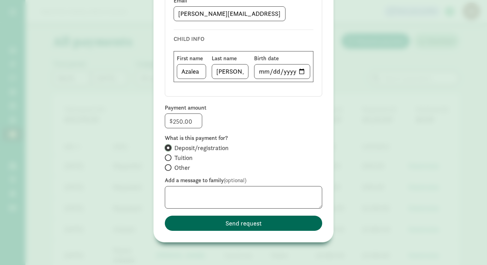  Describe the element at coordinates (191, 59) in the screenshot. I see `label: First name` at that location.